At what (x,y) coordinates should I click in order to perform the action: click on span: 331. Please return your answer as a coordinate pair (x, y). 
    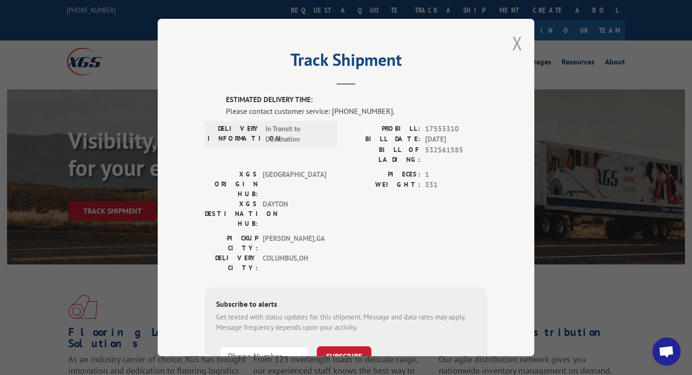
    Looking at the image, I should click on (456, 185).